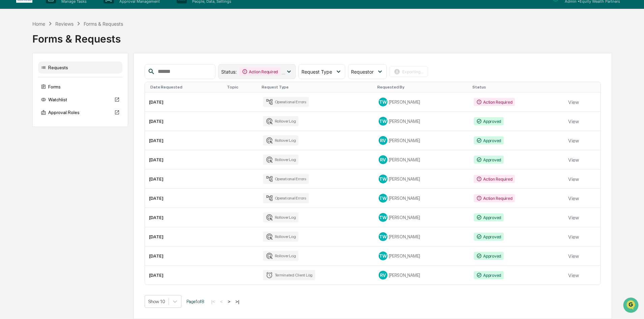  What do you see at coordinates (289, 275) in the screenshot?
I see `div: Terminated Client Log` at bounding box center [289, 275].